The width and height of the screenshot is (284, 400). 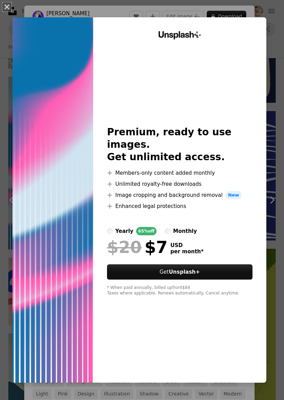 What do you see at coordinates (124, 231) in the screenshot?
I see `div: yearly` at bounding box center [124, 231].